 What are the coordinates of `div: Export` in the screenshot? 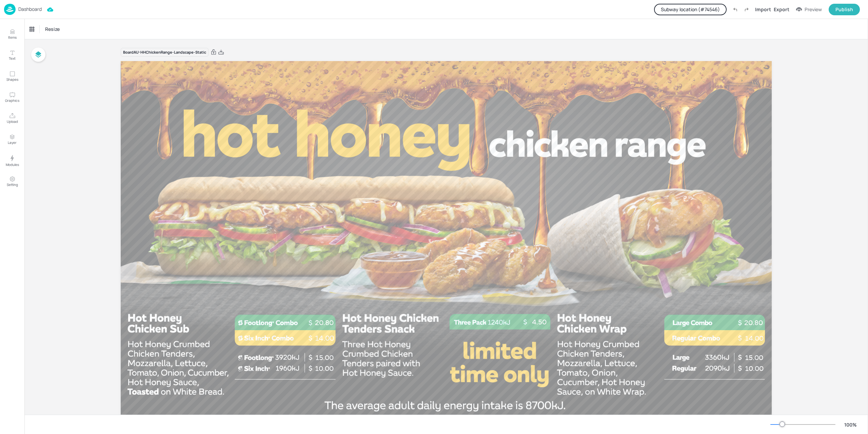 It's located at (781, 9).